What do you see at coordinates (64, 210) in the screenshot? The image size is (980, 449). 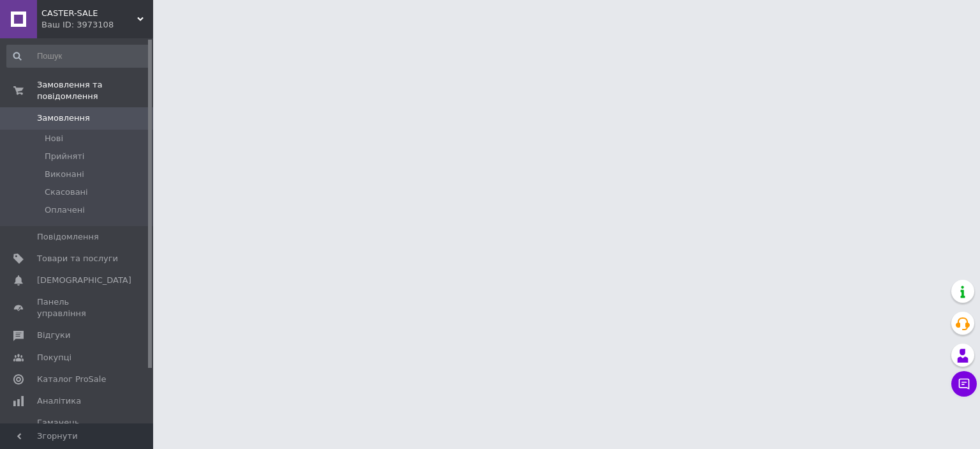 I see `span: Оплачені` at bounding box center [64, 210].